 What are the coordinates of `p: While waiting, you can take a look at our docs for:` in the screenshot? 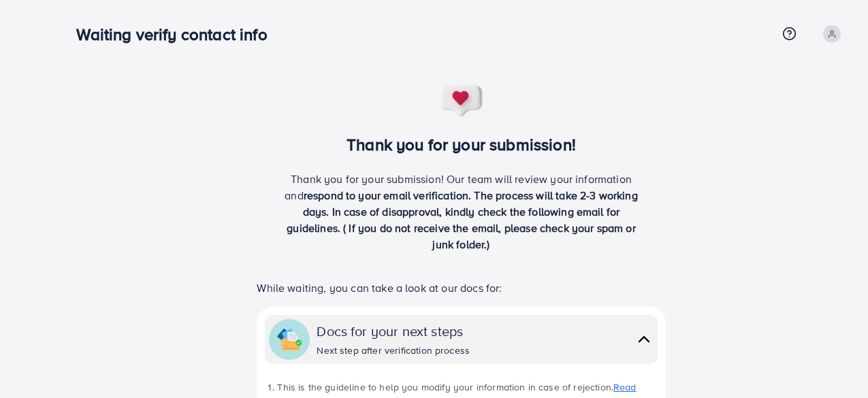 It's located at (461, 287).